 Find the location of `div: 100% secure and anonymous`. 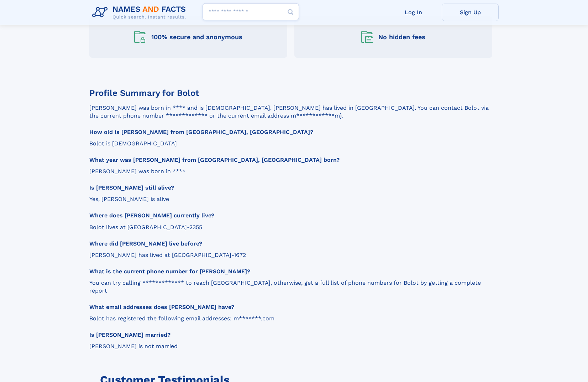

div: 100% secure and anonymous is located at coordinates (197, 37).